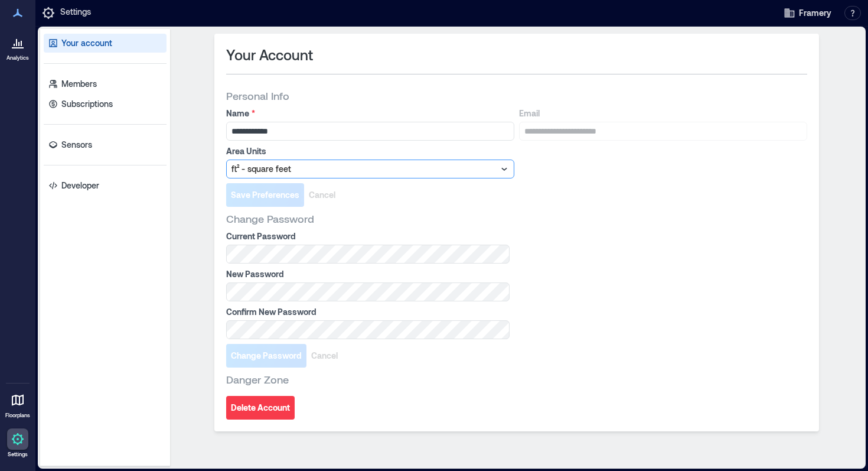  I want to click on span: Your Account, so click(270, 55).